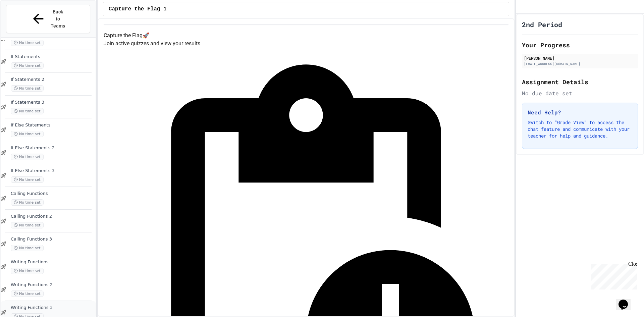 The width and height of the screenshot is (644, 317). I want to click on h3: Need Help?, so click(580, 113).